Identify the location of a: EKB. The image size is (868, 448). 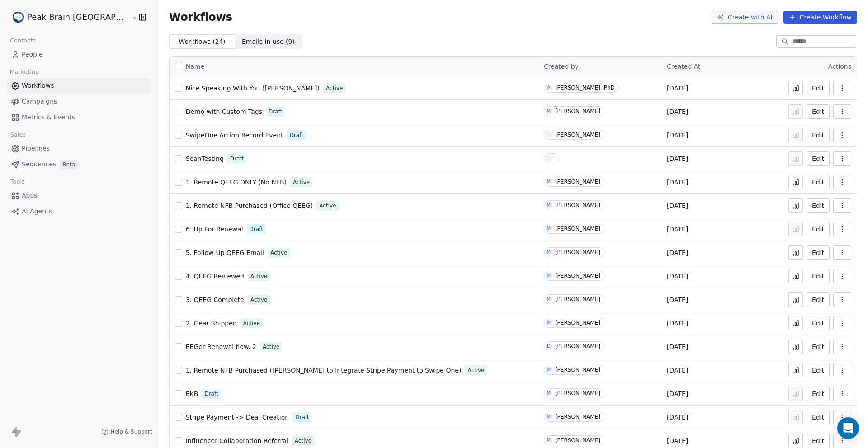
(192, 393).